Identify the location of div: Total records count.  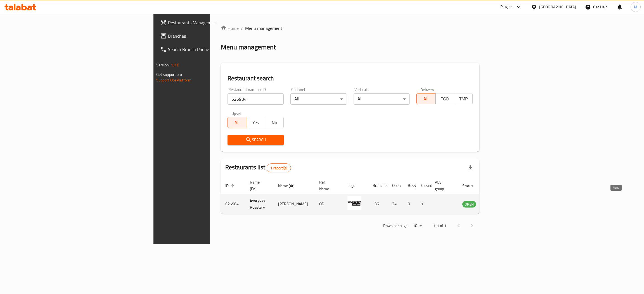
(279, 168).